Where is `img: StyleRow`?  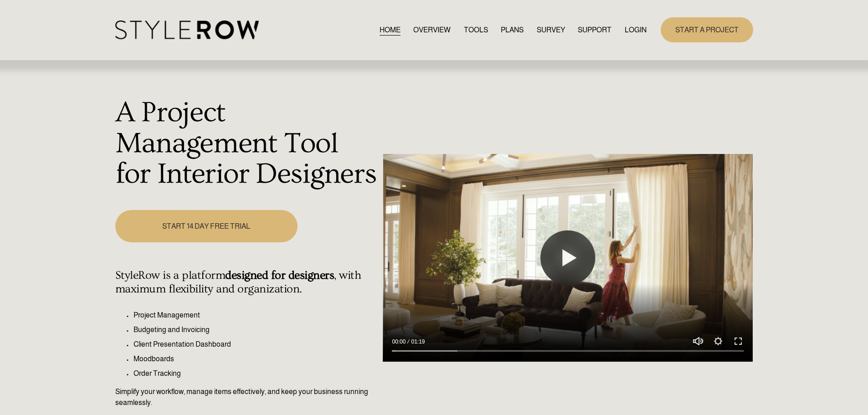 img: StyleRow is located at coordinates (187, 29).